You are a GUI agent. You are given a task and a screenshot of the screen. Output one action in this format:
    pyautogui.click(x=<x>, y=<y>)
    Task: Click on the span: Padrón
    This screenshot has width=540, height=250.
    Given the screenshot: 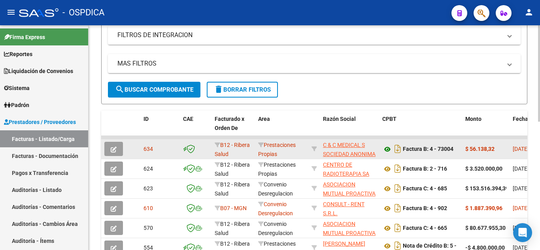 What is the action you would take?
    pyautogui.click(x=17, y=105)
    